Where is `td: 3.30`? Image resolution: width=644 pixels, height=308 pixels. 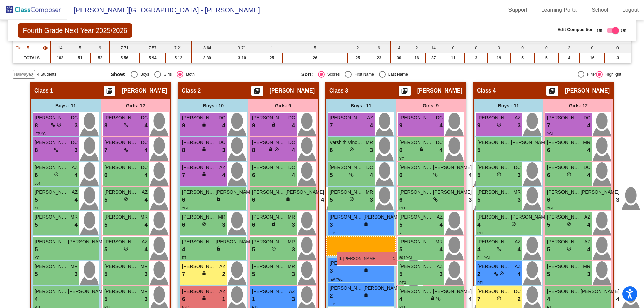
td: 3.30 is located at coordinates (207, 58).